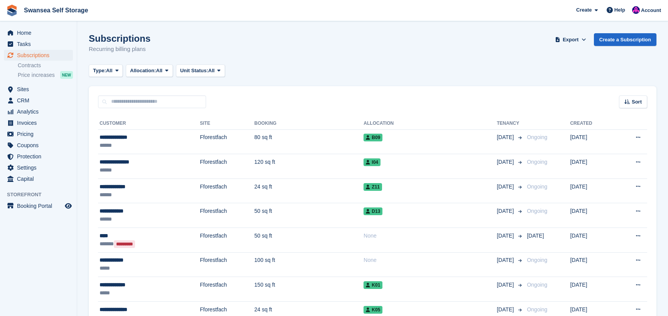 The image size is (668, 316). I want to click on button: Export, so click(571, 39).